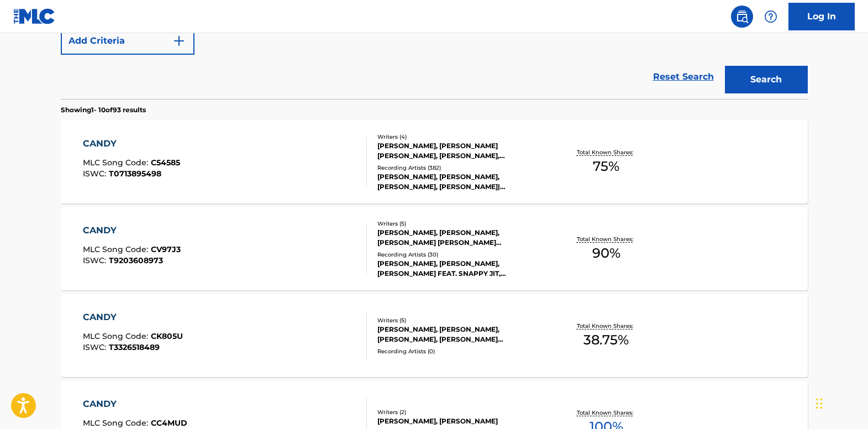 Image resolution: width=868 pixels, height=429 pixels. I want to click on img: 9d2ae6d4665cec9f34b9.svg, so click(179, 41).